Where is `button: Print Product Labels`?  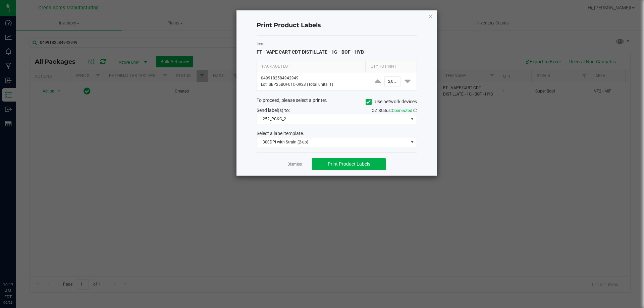
button: Print Product Labels is located at coordinates (349, 164).